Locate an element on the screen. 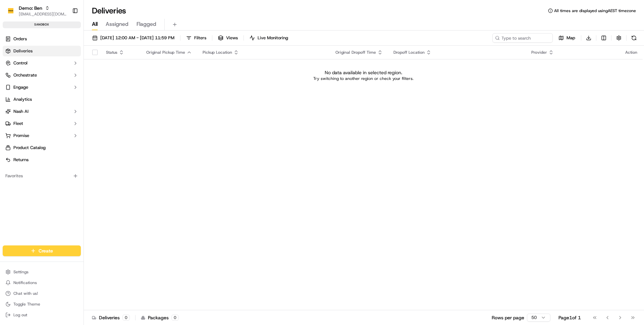 Image resolution: width=644 pixels, height=325 pixels. button: Promise is located at coordinates (42, 136).